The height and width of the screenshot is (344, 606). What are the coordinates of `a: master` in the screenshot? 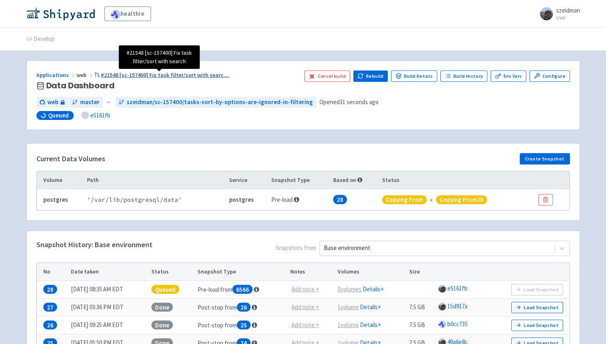 It's located at (86, 102).